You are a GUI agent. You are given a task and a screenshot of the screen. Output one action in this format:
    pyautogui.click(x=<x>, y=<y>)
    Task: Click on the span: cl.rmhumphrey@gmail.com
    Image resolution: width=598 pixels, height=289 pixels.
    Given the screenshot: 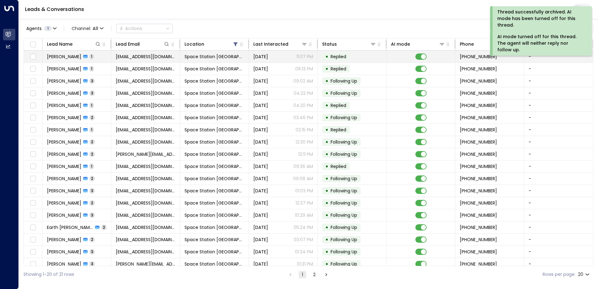 What is the action you would take?
    pyautogui.click(x=145, y=105)
    